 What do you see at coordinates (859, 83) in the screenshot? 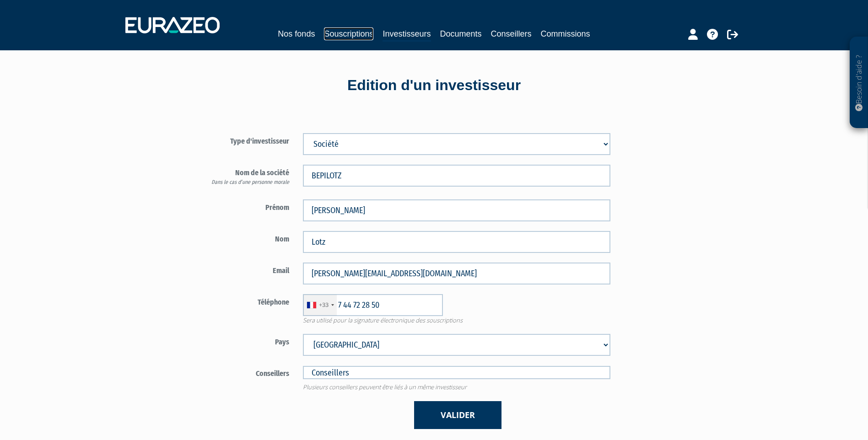
I see `p: Besoin d'aide ?` at bounding box center [859, 83].